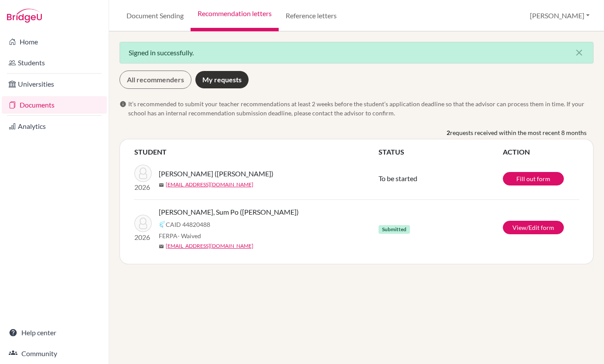 The width and height of the screenshot is (604, 364). Describe the element at coordinates (256, 152) in the screenshot. I see `th: STUDENT` at that location.